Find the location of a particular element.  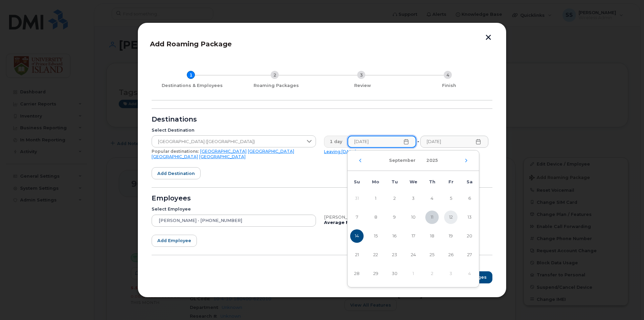

td: 16 is located at coordinates (394, 236).